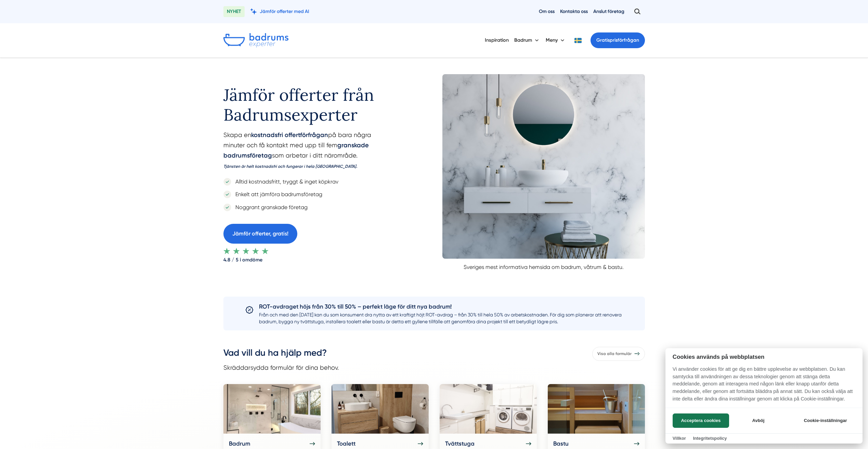 The width and height of the screenshot is (868, 449). What do you see at coordinates (825, 421) in the screenshot?
I see `button: Cookie-inställningar` at bounding box center [825, 421].